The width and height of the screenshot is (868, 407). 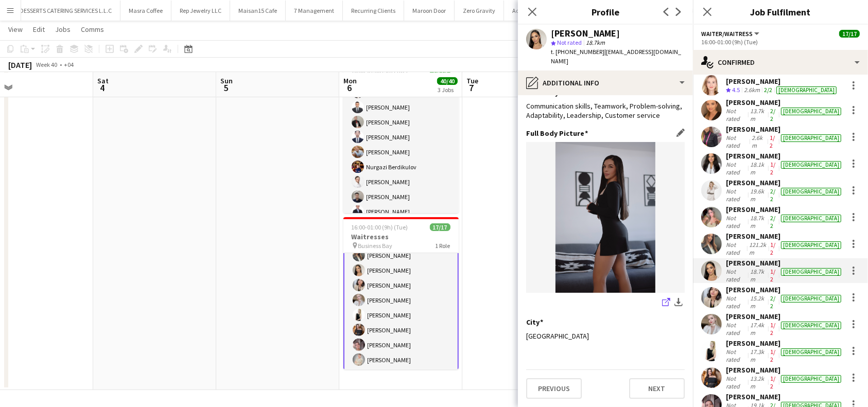 What do you see at coordinates (606, 12) in the screenshot?
I see `h3: Profile` at bounding box center [606, 12].